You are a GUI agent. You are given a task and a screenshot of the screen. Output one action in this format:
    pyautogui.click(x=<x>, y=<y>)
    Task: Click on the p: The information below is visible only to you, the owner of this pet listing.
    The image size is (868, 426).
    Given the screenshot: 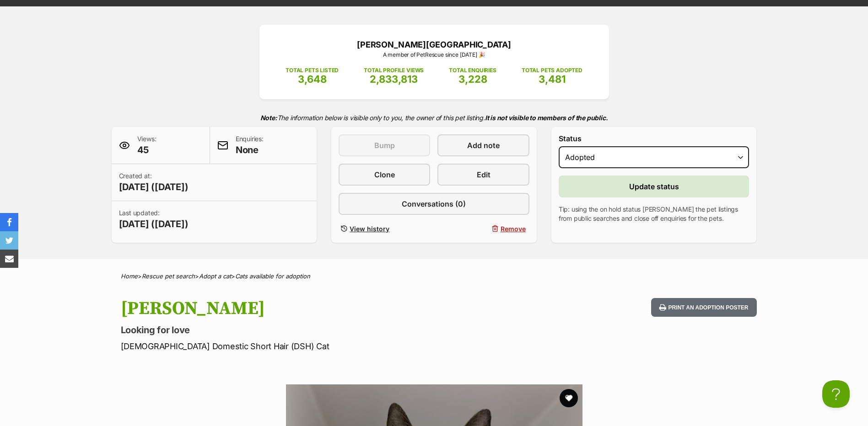 What is the action you would take?
    pyautogui.click(x=434, y=118)
    